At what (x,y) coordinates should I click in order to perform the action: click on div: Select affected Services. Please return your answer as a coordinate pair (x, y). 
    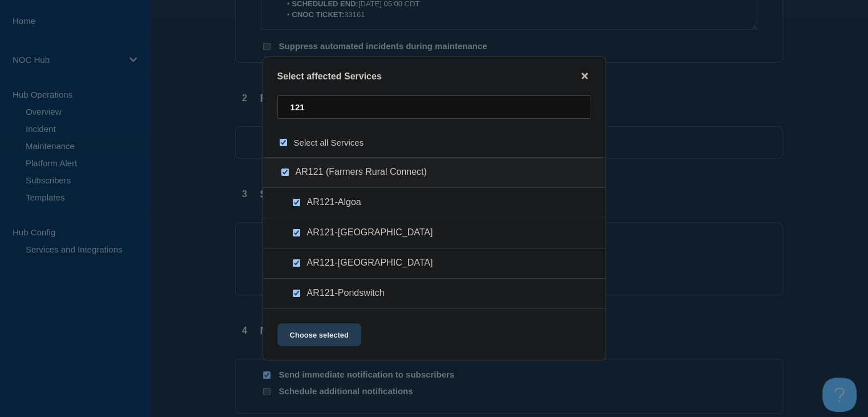
    Looking at the image, I should click on (434, 76).